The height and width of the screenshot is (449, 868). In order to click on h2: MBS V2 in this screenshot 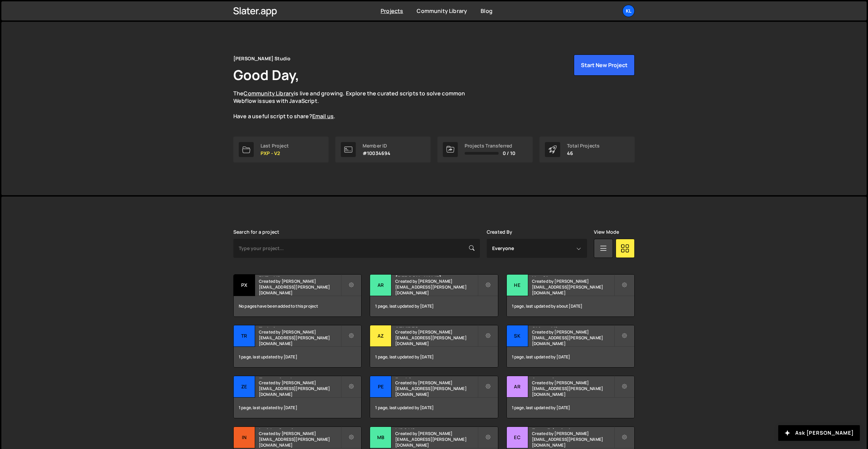, I will do `click(436, 428)`.